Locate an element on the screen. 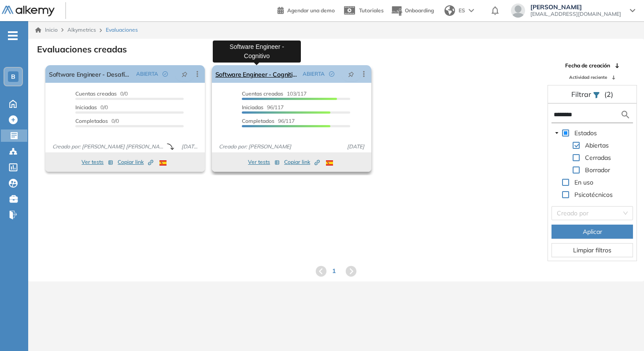 This screenshot has width=644, height=351. span: Psicotécnicos is located at coordinates (593, 195).